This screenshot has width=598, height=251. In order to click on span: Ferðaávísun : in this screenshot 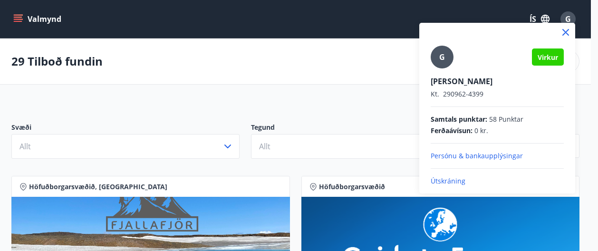, I will do `click(451, 131)`.